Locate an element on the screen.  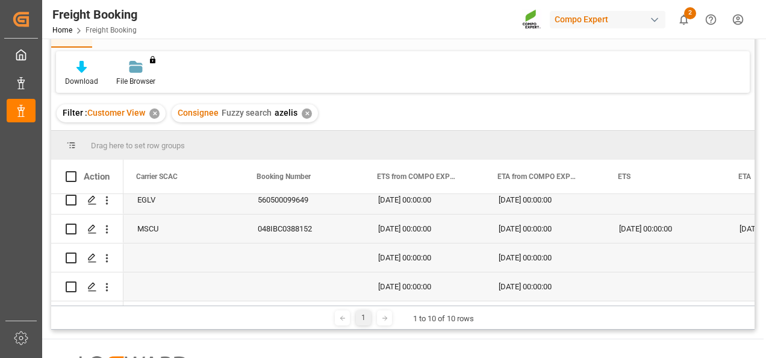
div: 560500099649 is located at coordinates (304, 199).